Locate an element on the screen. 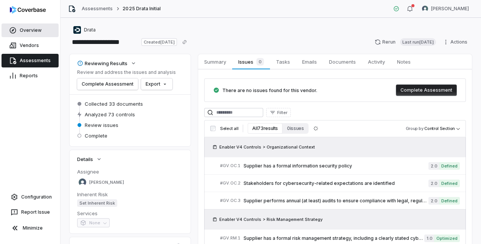 The height and width of the screenshot is (244, 481). button: Report Issue is located at coordinates (30, 212).